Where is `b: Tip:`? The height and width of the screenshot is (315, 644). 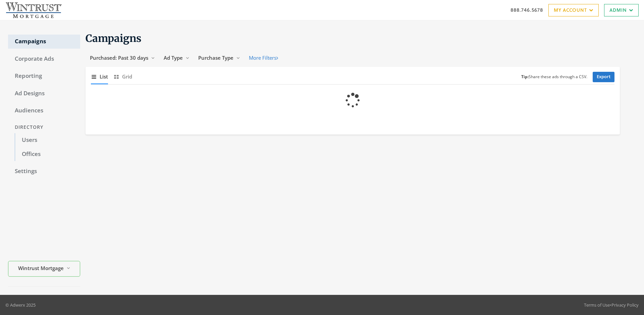
b: Tip: is located at coordinates (525, 77).